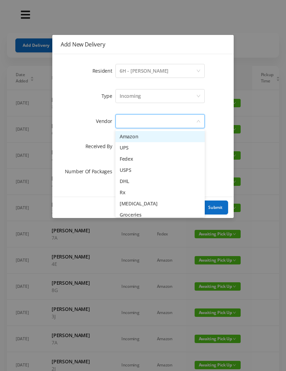  Describe the element at coordinates (160, 159) in the screenshot. I see `li: Fedex` at that location.